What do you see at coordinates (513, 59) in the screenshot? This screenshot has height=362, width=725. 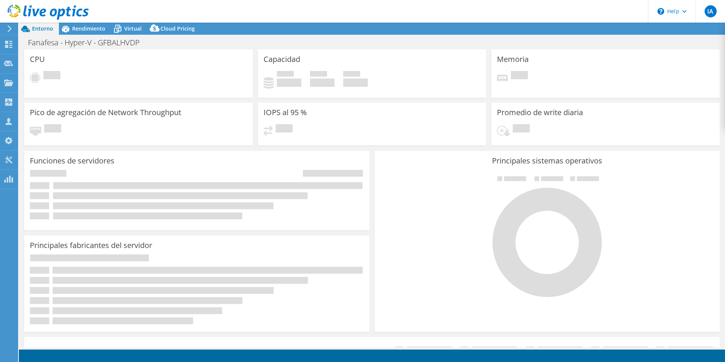 I see `h3: Memoria` at bounding box center [513, 59].